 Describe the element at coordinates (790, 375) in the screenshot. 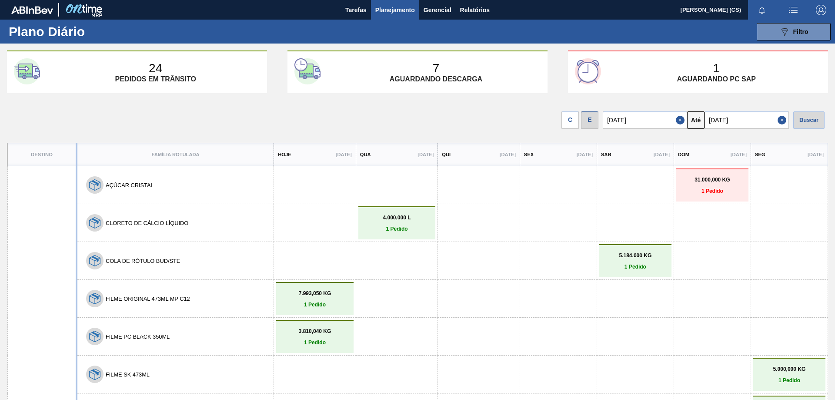

I see `a: 5.000,000 KG1 Pedido` at that location.